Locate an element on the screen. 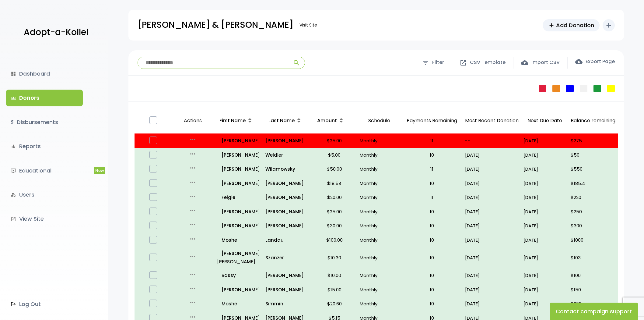 Image resolution: width=644 pixels, height=320 pixels. p: $100 is located at coordinates (593, 275).